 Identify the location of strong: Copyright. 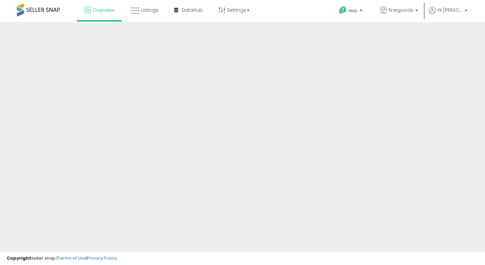
(19, 258).